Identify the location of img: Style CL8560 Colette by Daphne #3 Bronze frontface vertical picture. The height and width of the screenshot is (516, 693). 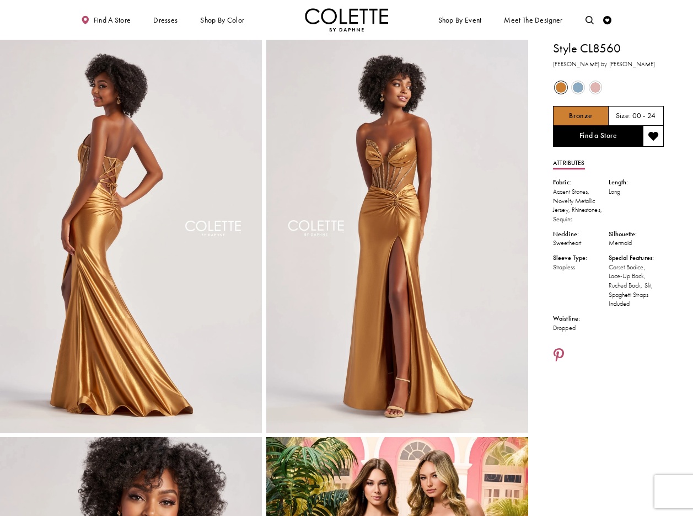
(397, 236).